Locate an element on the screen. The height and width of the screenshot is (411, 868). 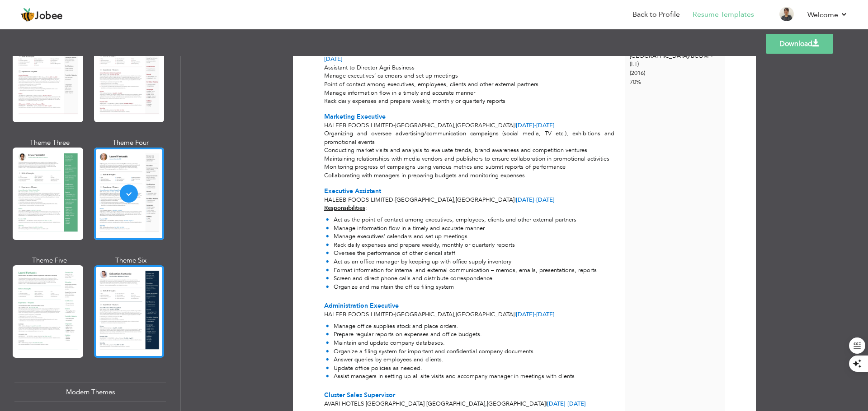
li: Manage office supplies stock and place orders. is located at coordinates (450, 327).